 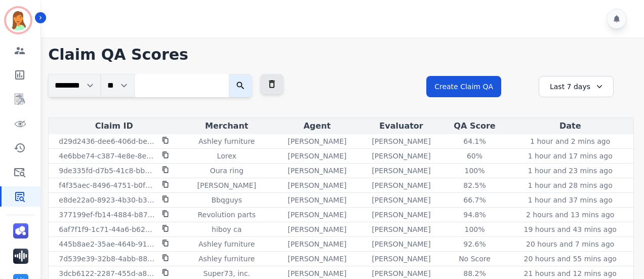 I want to click on div: 60%, so click(x=475, y=156).